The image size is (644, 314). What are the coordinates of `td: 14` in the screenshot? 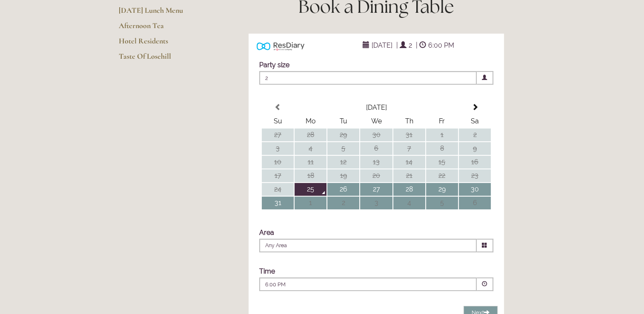 It's located at (409, 162).